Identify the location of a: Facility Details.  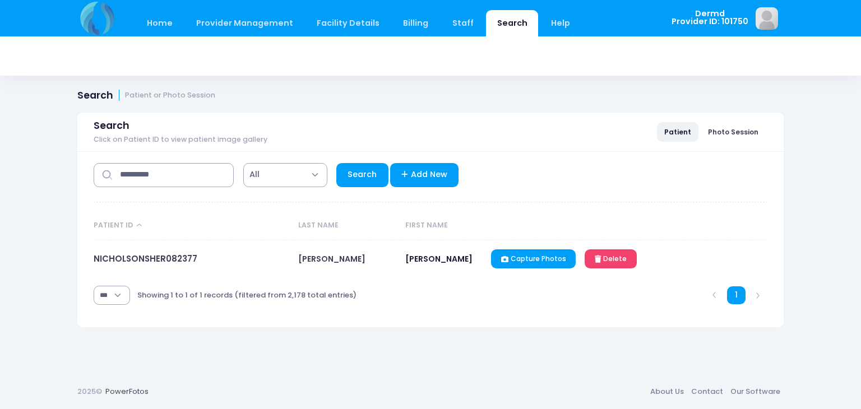
(348, 23).